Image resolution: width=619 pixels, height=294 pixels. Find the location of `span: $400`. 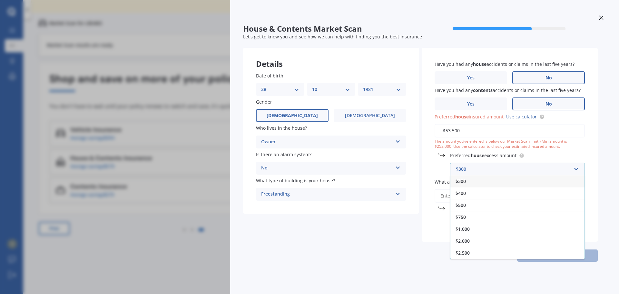

span: $400 is located at coordinates (461, 193).